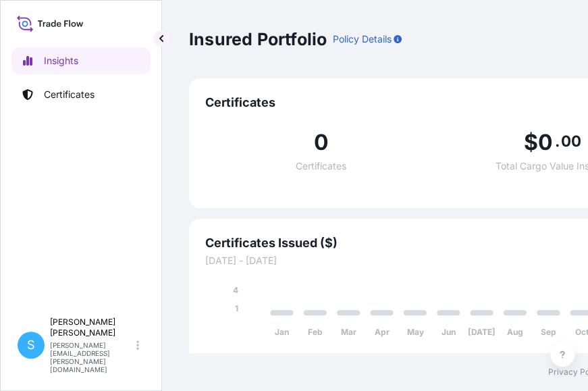 This screenshot has width=588, height=391. What do you see at coordinates (361, 39) in the screenshot?
I see `p: Policy Details` at bounding box center [361, 39].